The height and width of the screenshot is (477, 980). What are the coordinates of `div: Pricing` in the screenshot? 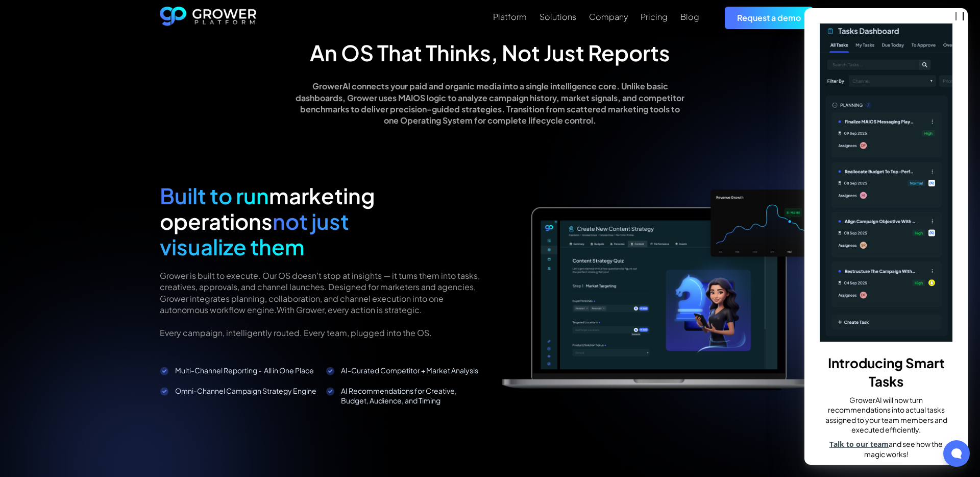 It's located at (654, 16).